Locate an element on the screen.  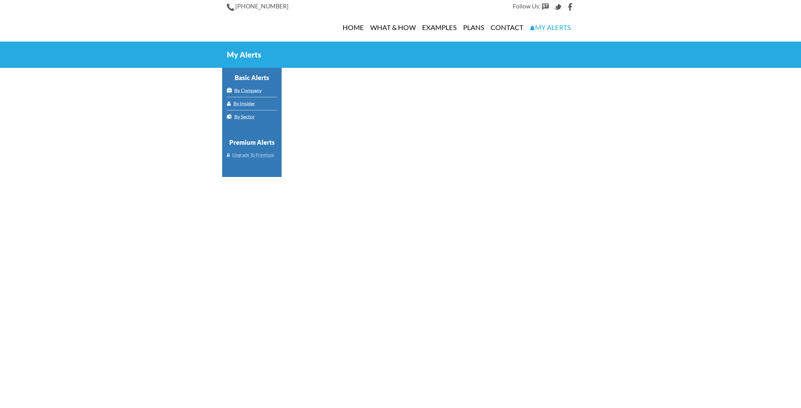
h3: Premium Alerts is located at coordinates (252, 142).